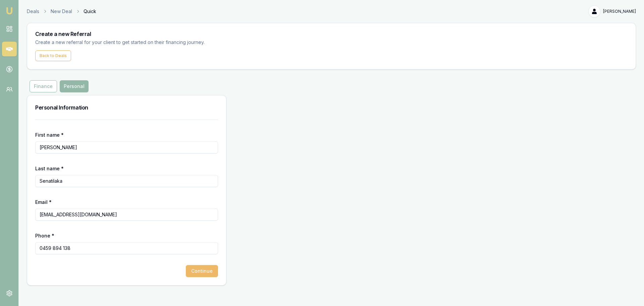 The width and height of the screenshot is (644, 306). I want to click on button: Finance, so click(43, 87).